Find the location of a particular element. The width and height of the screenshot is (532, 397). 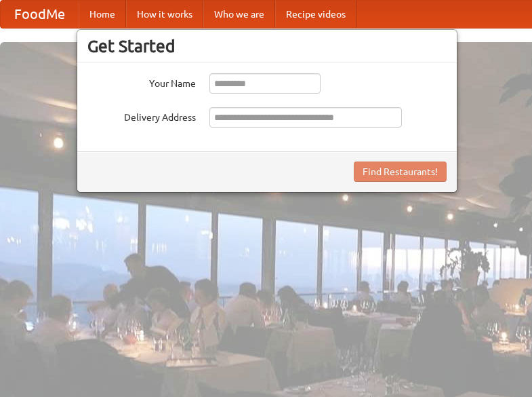

a: FoodMe is located at coordinates (39, 14).